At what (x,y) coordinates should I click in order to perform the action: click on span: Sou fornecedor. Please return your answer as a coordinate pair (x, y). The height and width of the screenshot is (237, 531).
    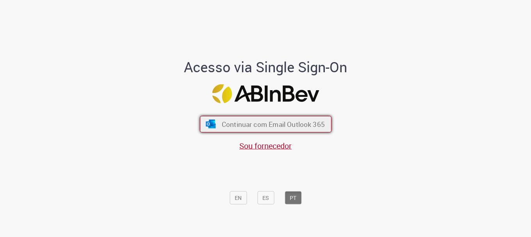
    Looking at the image, I should click on (265, 146).